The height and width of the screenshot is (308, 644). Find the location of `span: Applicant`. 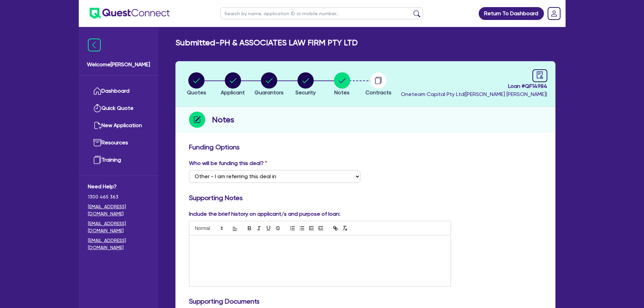

span: Applicant is located at coordinates (233, 92).